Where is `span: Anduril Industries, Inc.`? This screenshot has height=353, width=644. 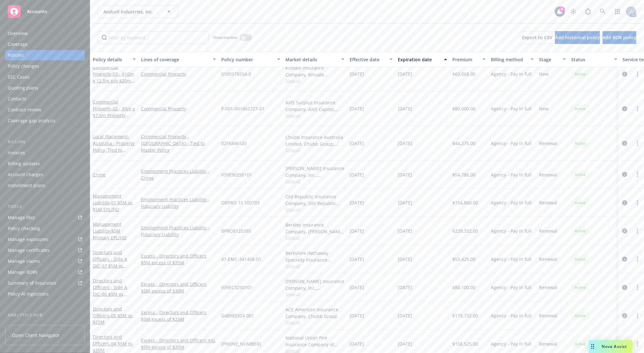
span: Anduril Industries, Inc. is located at coordinates (131, 11).